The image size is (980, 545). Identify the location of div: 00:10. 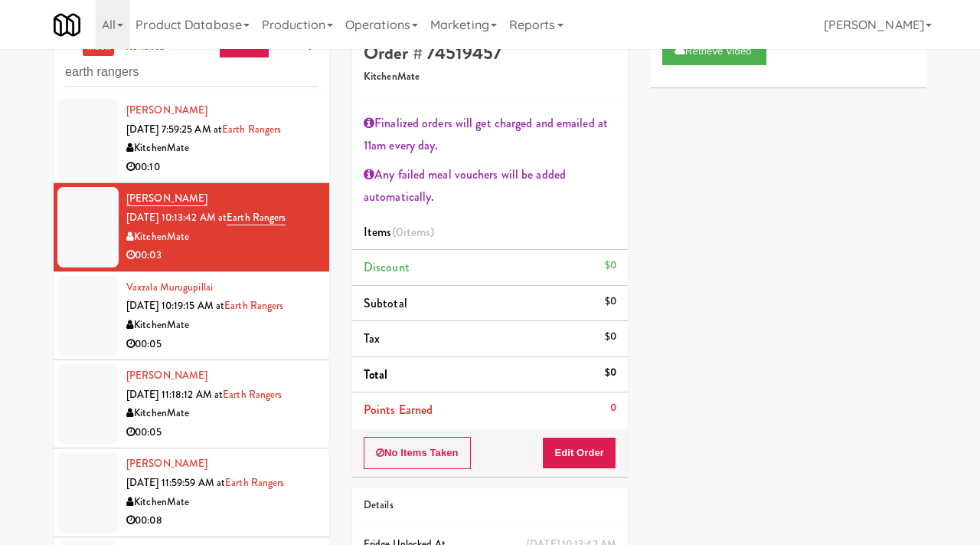
(222, 167).